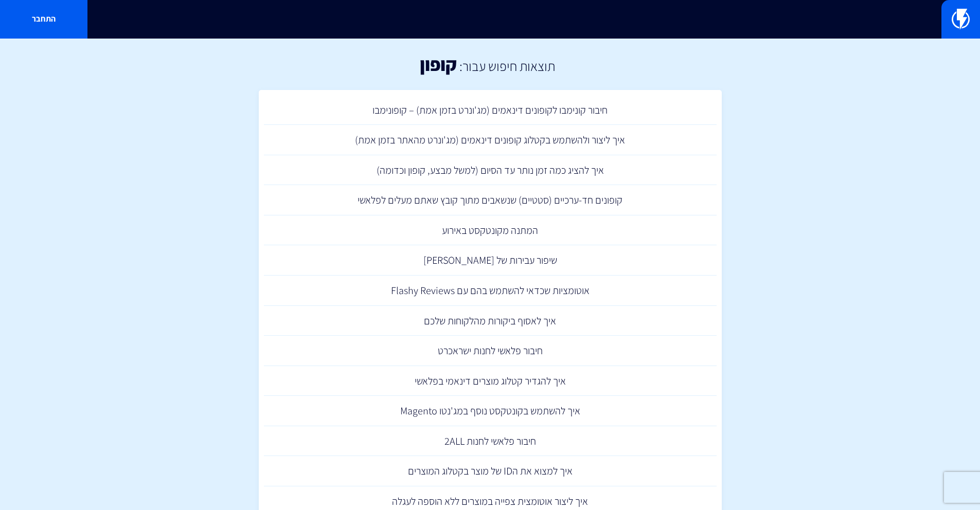 This screenshot has width=980, height=510. Describe the element at coordinates (491, 381) in the screenshot. I see `a: איך להגדיר קטלוג מוצרים דינאמי בפלאשי` at that location.